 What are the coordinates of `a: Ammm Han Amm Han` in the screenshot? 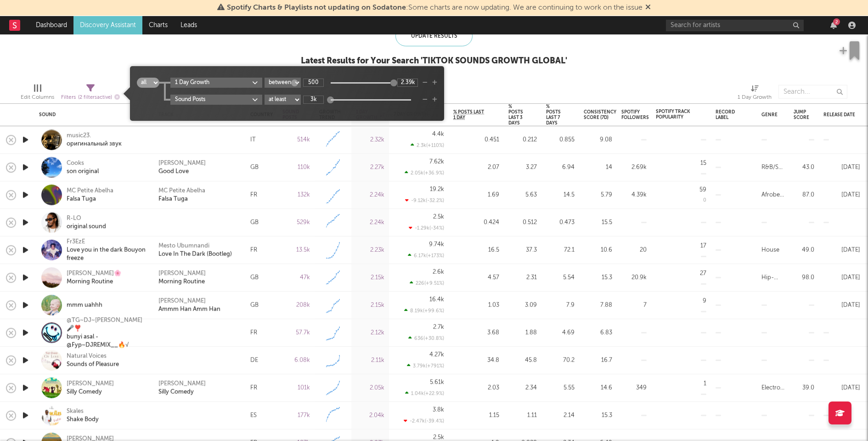 It's located at (190, 309).